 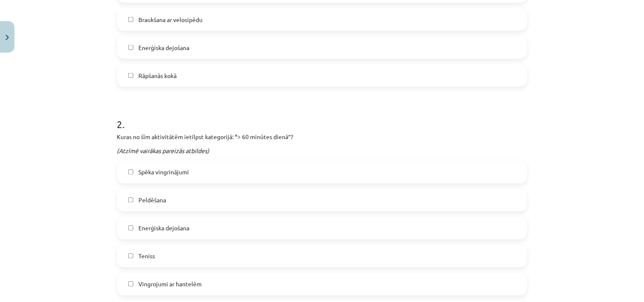 I want to click on input: Peldēšana, so click(x=130, y=201).